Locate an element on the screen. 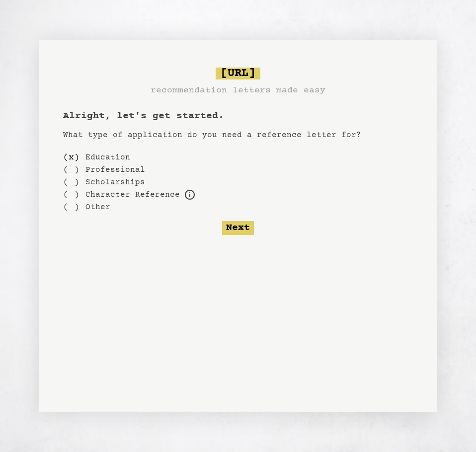  h3: recommendation letters made easy is located at coordinates (238, 91).